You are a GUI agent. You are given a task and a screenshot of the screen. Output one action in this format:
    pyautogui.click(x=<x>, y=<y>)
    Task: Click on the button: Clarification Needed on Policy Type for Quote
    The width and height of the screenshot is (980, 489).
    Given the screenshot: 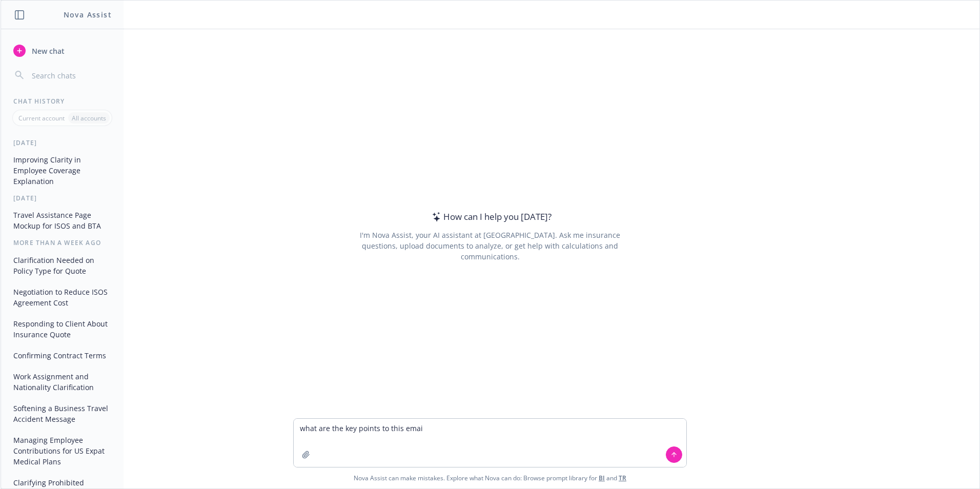 What is the action you would take?
    pyautogui.click(x=62, y=266)
    